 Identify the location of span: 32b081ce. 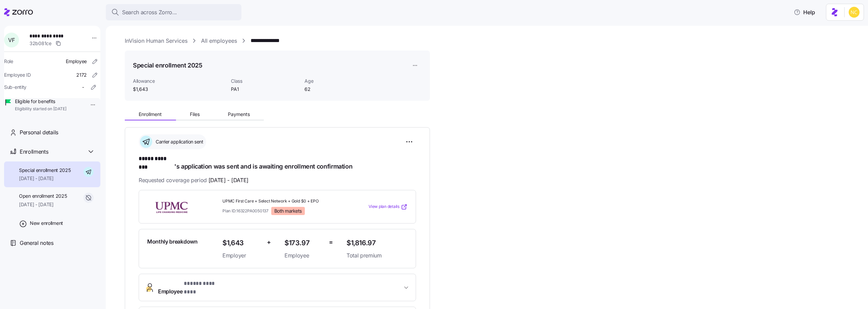
(40, 43).